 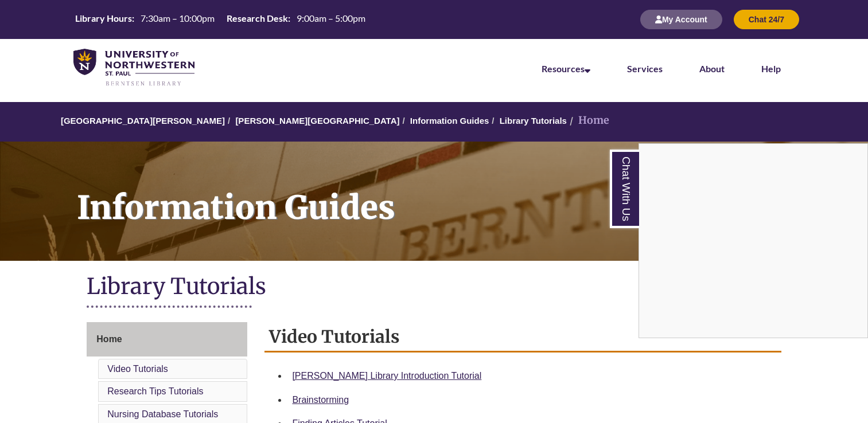 What do you see at coordinates (771, 68) in the screenshot?
I see `a: Help` at bounding box center [771, 68].